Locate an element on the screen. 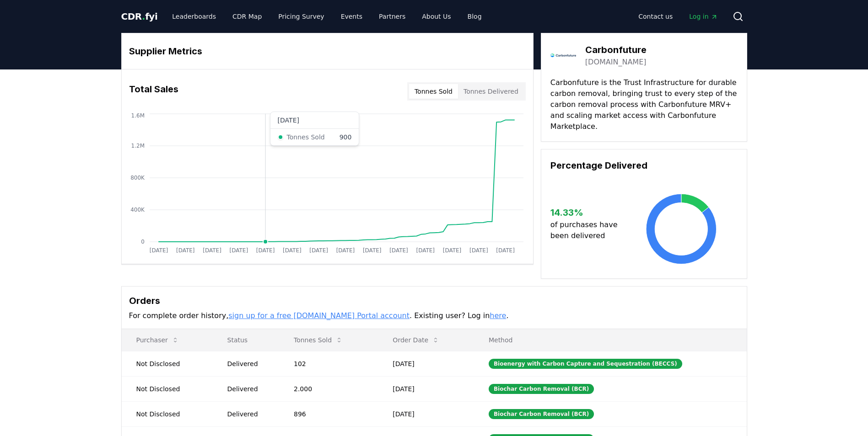  a: Partners is located at coordinates (392, 16).